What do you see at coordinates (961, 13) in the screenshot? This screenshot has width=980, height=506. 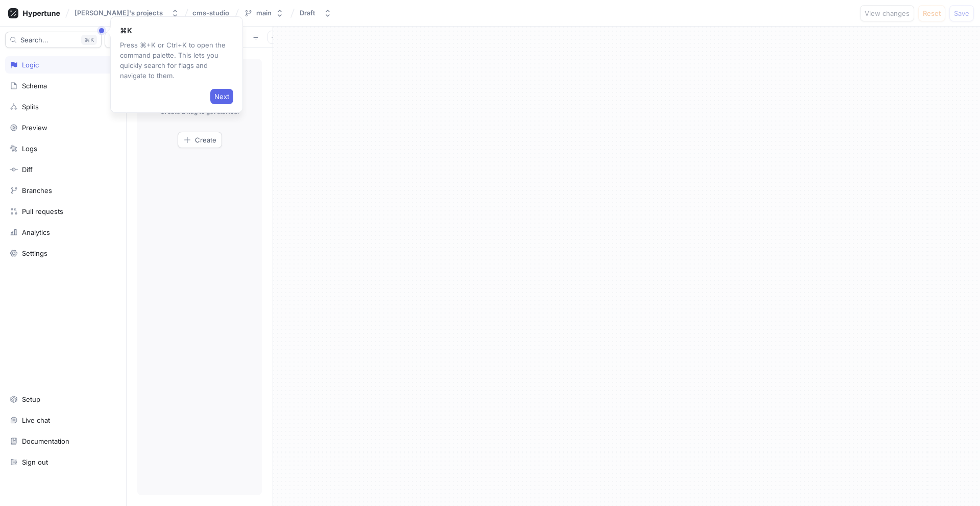 I see `span: Save` at bounding box center [961, 13].